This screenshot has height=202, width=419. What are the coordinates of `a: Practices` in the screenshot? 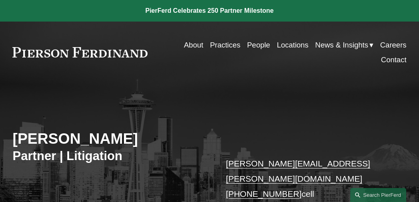 It's located at (225, 45).